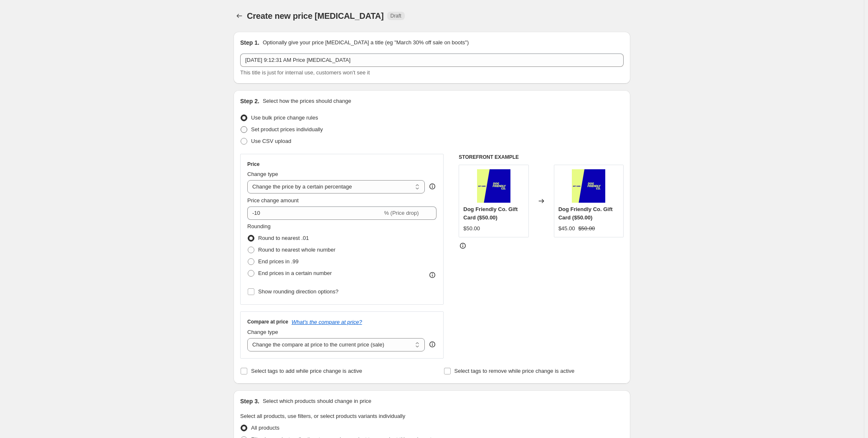  I want to click on button: What's the compare at price?, so click(326, 322).